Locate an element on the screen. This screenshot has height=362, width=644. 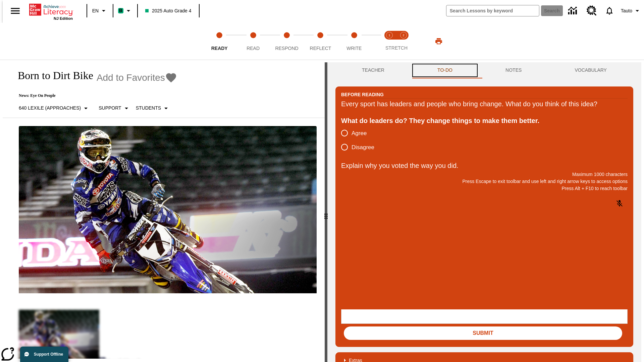
button: Respond step 3 of 5 is located at coordinates (287, 41).